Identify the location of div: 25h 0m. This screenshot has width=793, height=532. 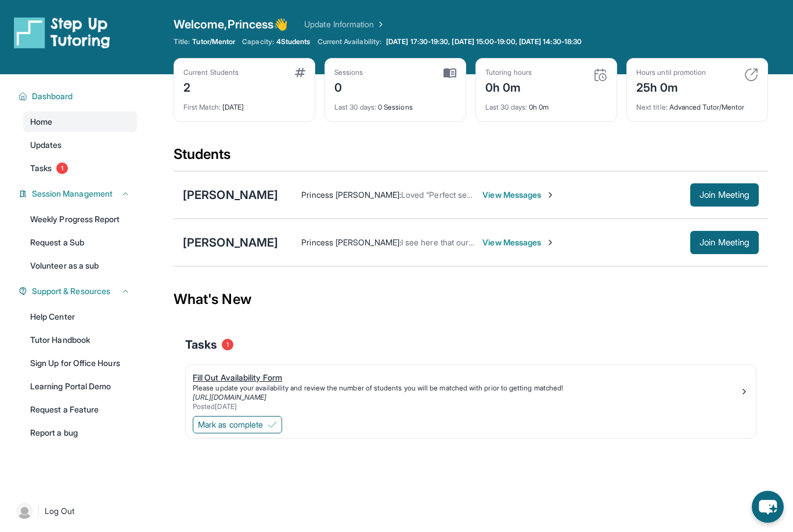
(671, 86).